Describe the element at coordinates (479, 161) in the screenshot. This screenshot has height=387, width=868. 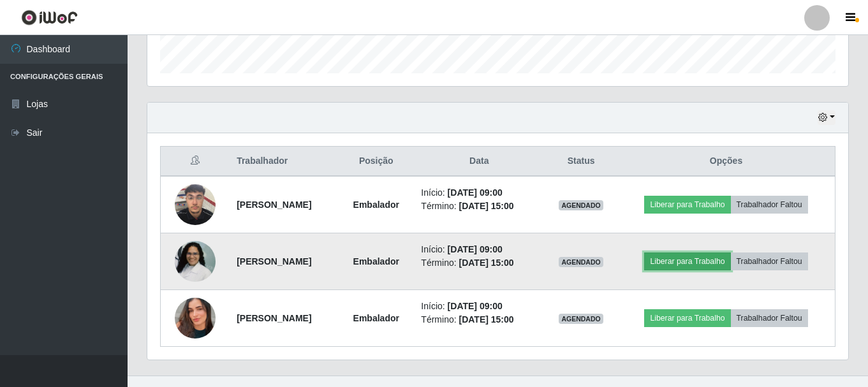
I see `th: Data` at that location.